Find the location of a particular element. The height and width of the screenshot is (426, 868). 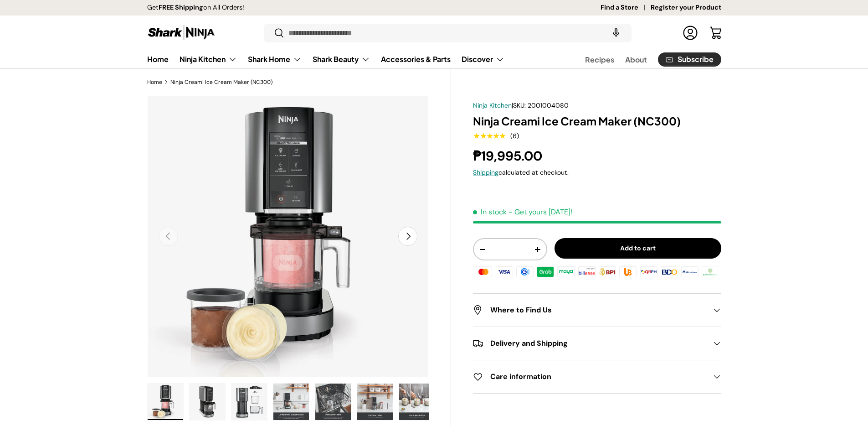

summary: Discover is located at coordinates (483, 59).